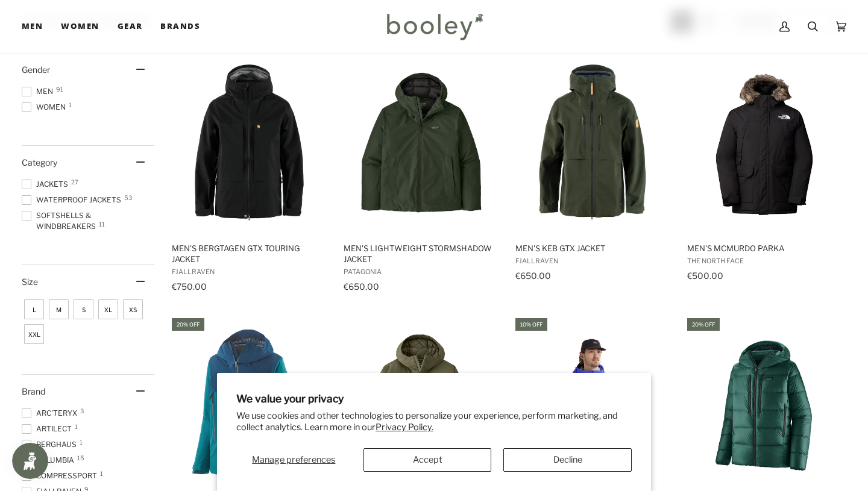  I want to click on span: 11, so click(102, 224).